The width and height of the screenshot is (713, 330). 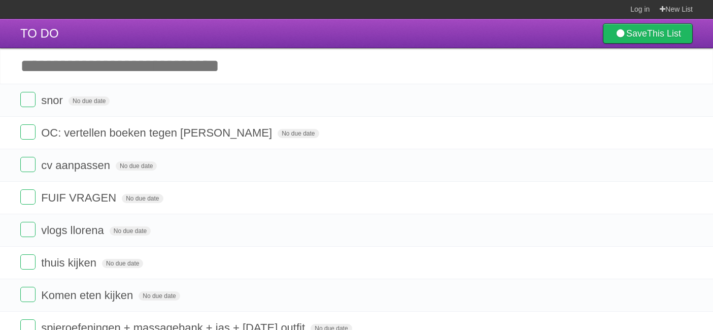 I want to click on a: SaveThis List, so click(x=647, y=33).